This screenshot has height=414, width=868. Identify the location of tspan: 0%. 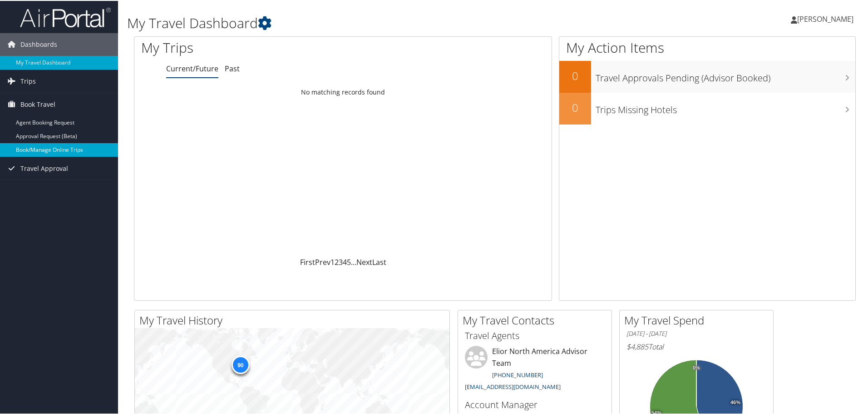
(696, 367).